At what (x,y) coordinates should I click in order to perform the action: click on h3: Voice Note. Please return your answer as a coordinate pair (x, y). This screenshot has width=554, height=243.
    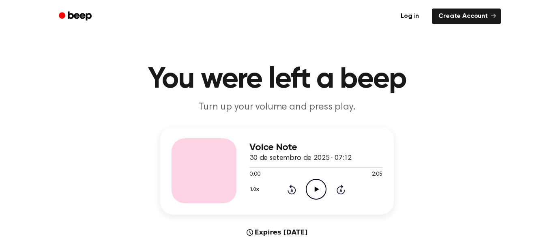
    Looking at the image, I should click on (316, 147).